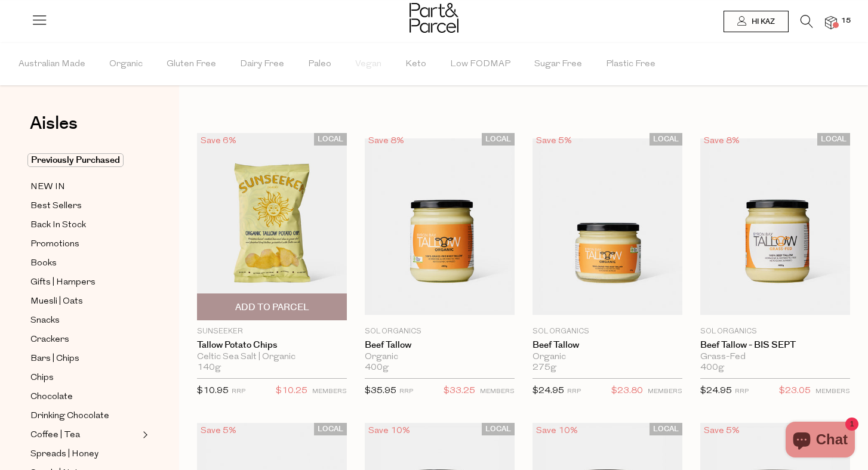 The height and width of the screenshot is (470, 868). I want to click on inbox-online-store-chat: Shopify online store chat, so click(820, 441).